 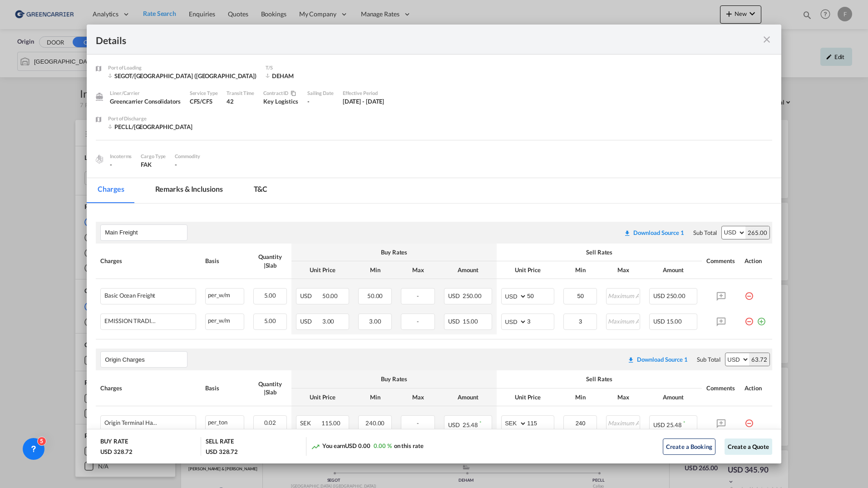 I want to click on md-tab-item: Remarks & Inclusions, so click(x=189, y=191).